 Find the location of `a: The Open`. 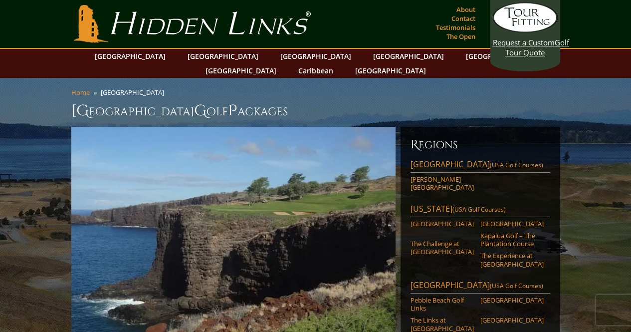

a: The Open is located at coordinates (461, 36).